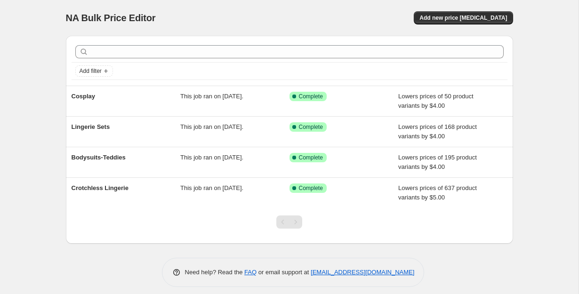  I want to click on button: Add filter, so click(94, 71).